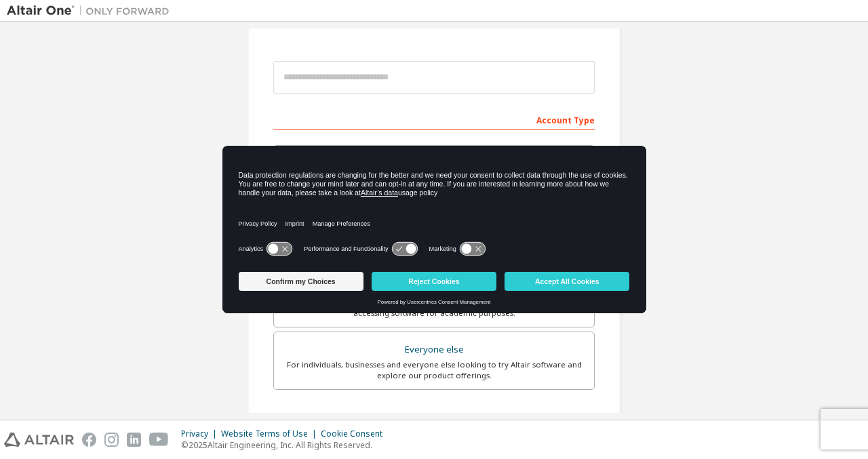  Describe the element at coordinates (111, 439) in the screenshot. I see `img: instagram.svg` at that location.